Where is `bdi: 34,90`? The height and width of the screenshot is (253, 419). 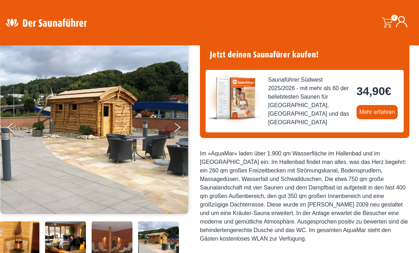
bdi: 34,90 is located at coordinates (374, 91).